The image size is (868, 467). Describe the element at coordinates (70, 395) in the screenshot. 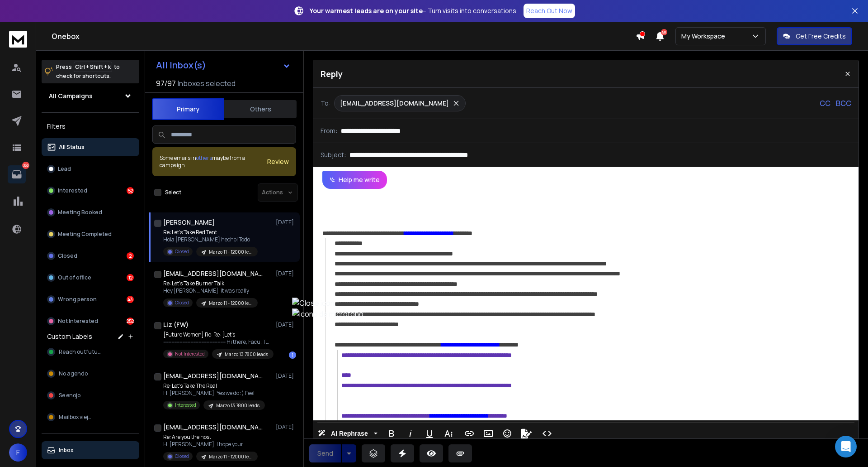

I see `span: Se enojo` at that location.